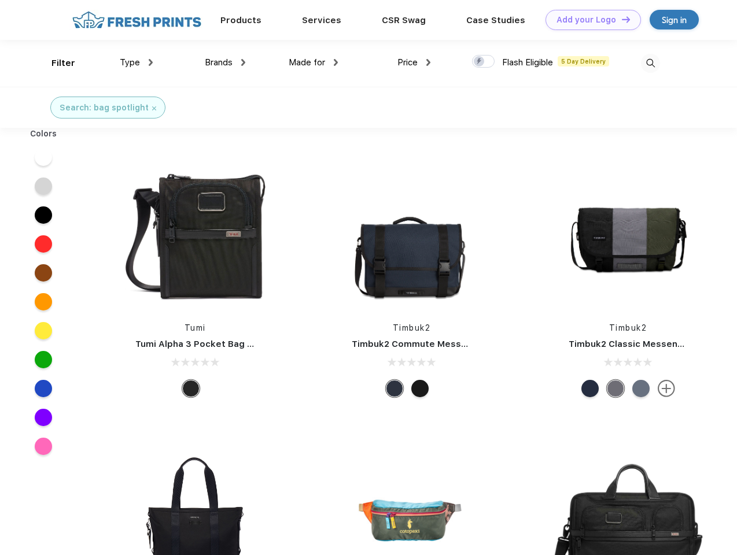 This screenshot has width=737, height=555. I want to click on img: DT, so click(626, 19).